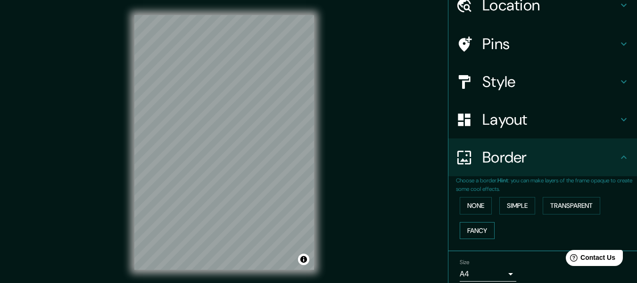 This screenshot has height=283, width=637. I want to click on label: Size, so click(465, 262).